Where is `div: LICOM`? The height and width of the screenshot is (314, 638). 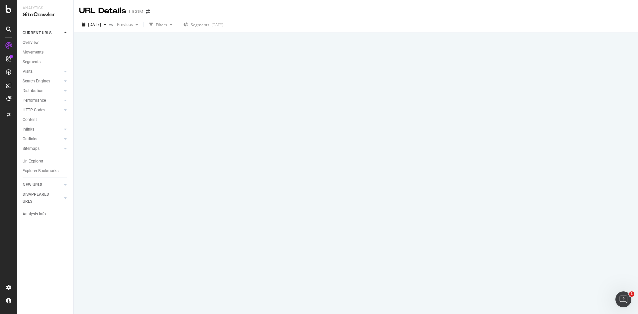
div: LICOM is located at coordinates (136, 12).